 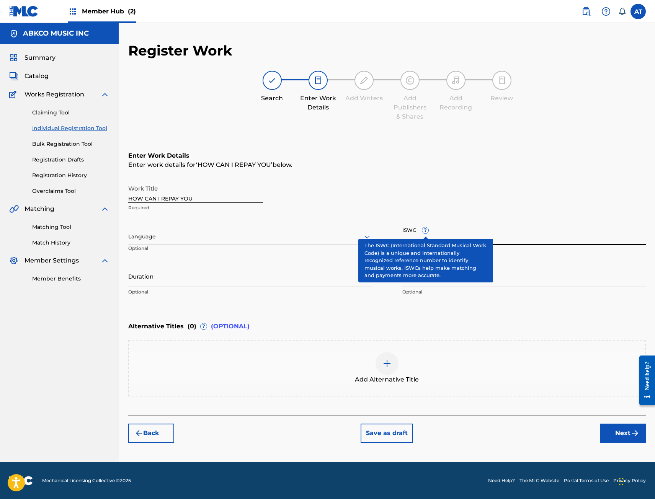 I want to click on img: step indicator icon for Search, so click(x=272, y=80).